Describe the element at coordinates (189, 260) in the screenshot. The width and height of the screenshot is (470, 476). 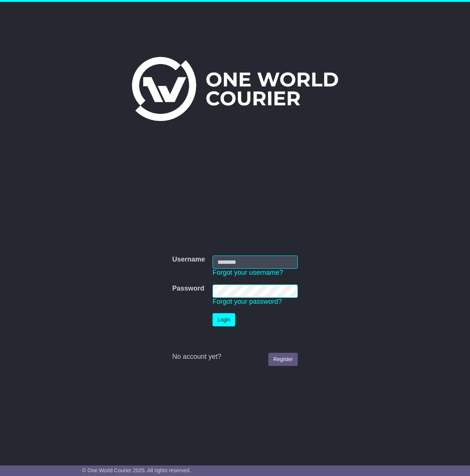
I see `label: Username` at that location.